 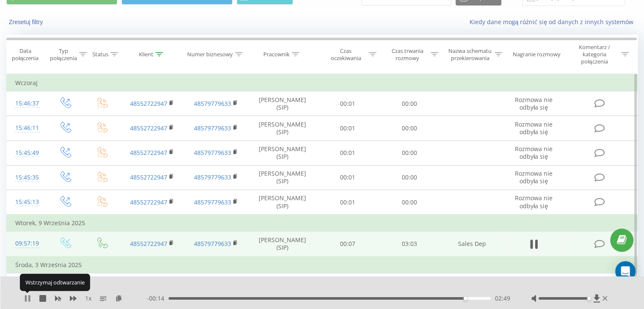 What do you see at coordinates (26, 128) in the screenshot?
I see `div: 15:46:11` at bounding box center [26, 128].